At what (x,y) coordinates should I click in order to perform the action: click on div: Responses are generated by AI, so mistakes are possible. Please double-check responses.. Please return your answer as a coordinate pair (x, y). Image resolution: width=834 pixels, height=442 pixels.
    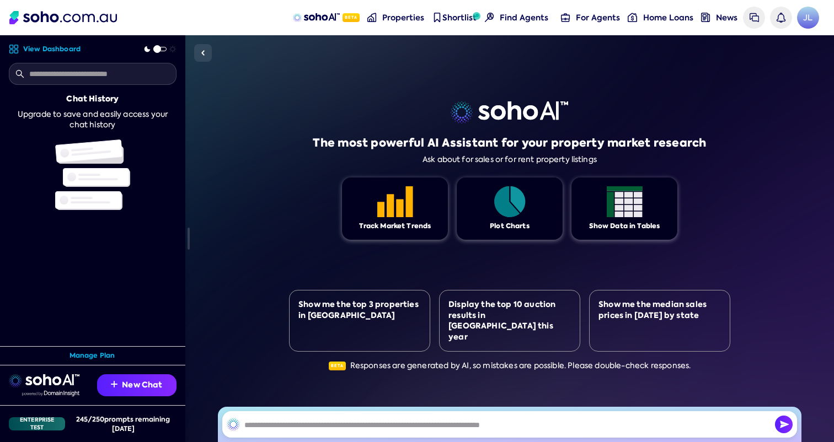
    Looking at the image, I should click on (510, 366).